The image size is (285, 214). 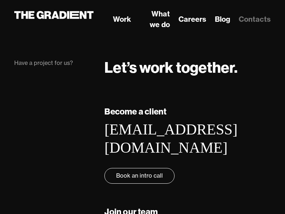 What do you see at coordinates (122, 19) in the screenshot?
I see `a: Work` at bounding box center [122, 19].